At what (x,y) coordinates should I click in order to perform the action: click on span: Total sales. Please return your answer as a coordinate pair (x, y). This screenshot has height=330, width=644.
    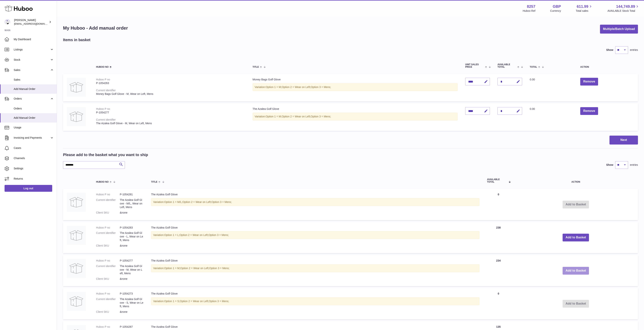
    Looking at the image, I should click on (584, 11).